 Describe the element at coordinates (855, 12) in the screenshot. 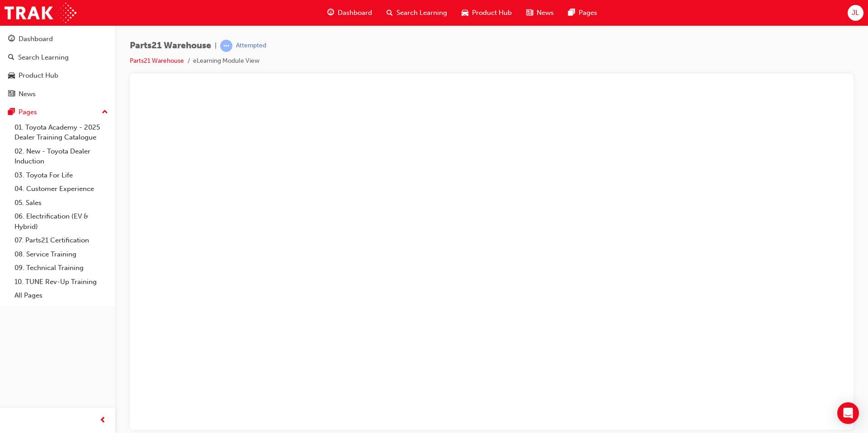

I see `button: JL` at that location.